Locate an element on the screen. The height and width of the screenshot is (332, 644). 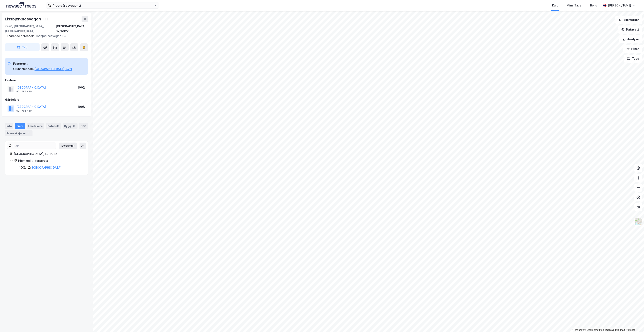
div: Festere is located at coordinates (46, 80).